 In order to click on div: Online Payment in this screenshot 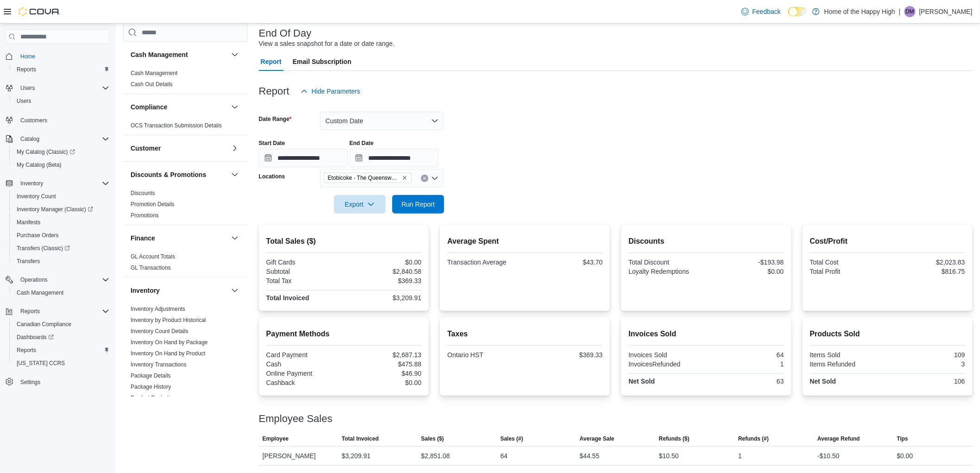, I will do `click(304, 373)`.